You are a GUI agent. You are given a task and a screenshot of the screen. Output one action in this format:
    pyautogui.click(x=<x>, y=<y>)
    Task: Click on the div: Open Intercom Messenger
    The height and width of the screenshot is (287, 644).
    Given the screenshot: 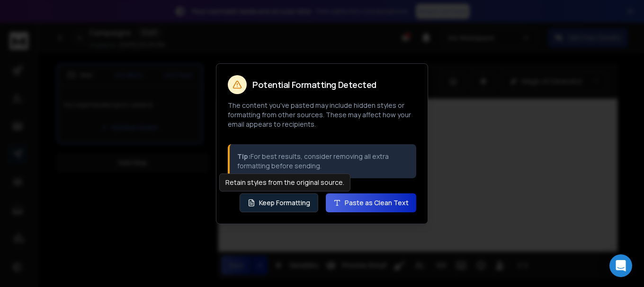 What is the action you would take?
    pyautogui.click(x=621, y=265)
    